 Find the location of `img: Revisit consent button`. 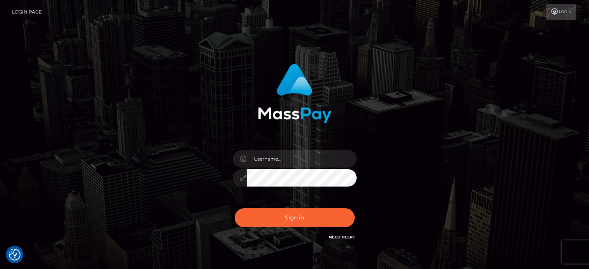

img: Revisit consent button is located at coordinates (15, 255).